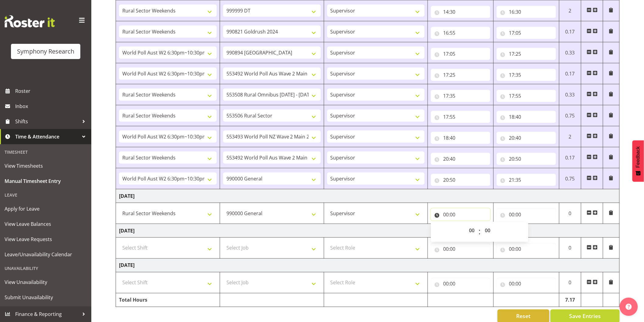 This screenshot has width=644, height=322. What do you see at coordinates (45, 181) in the screenshot?
I see `a: Manual Timesheet Entry` at bounding box center [45, 181].